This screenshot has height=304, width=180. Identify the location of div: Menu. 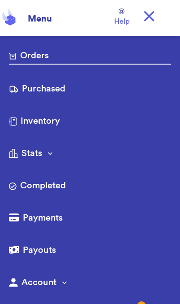
(37, 16).